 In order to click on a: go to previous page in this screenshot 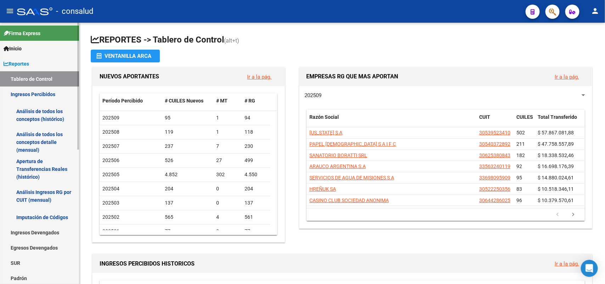, I will do `click(558, 215)`.